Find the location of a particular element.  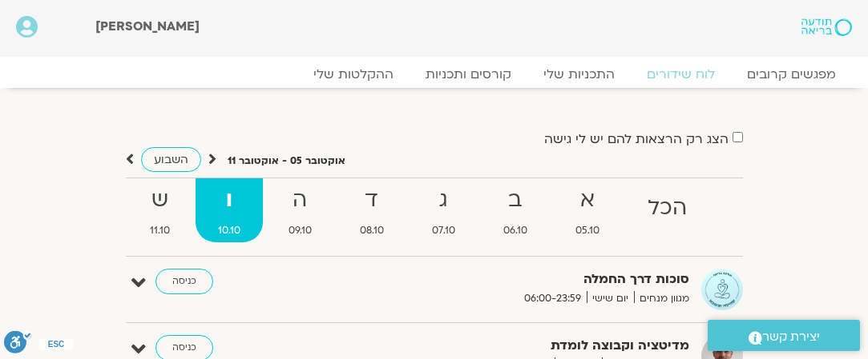

a: א05.10 is located at coordinates (587, 210).